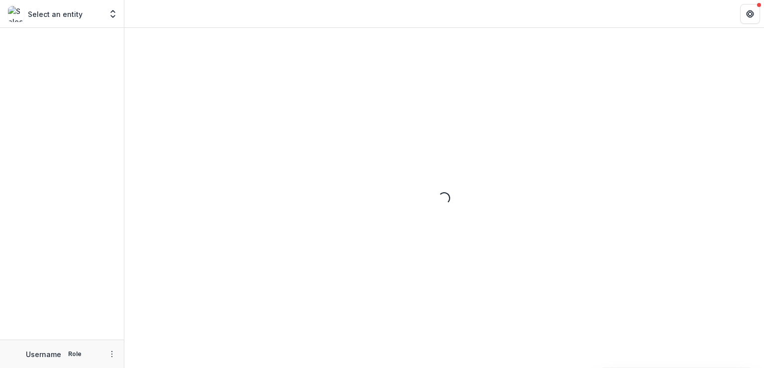 The image size is (764, 368). What do you see at coordinates (43, 354) in the screenshot?
I see `p: Username` at bounding box center [43, 354].